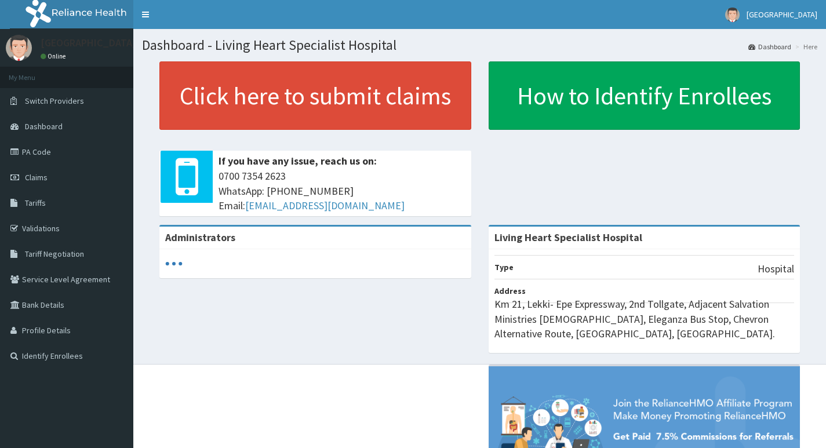 The width and height of the screenshot is (826, 448). Describe the element at coordinates (503, 267) in the screenshot. I see `b: Type` at that location.